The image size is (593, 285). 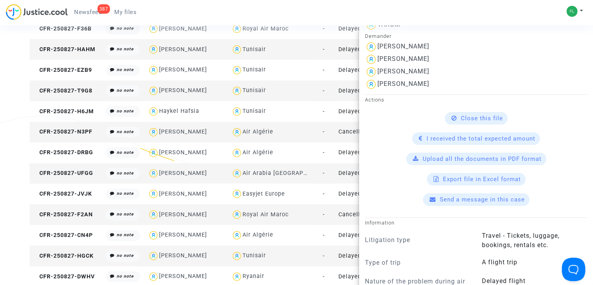 What do you see at coordinates (482, 179) in the screenshot?
I see `span: Export file in Excel format` at bounding box center [482, 179].